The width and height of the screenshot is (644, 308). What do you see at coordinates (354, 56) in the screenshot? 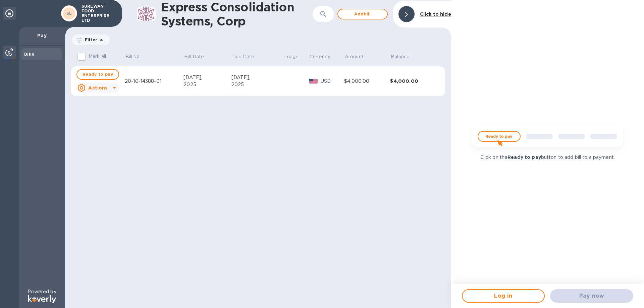
I see `p: Amount` at bounding box center [354, 56].